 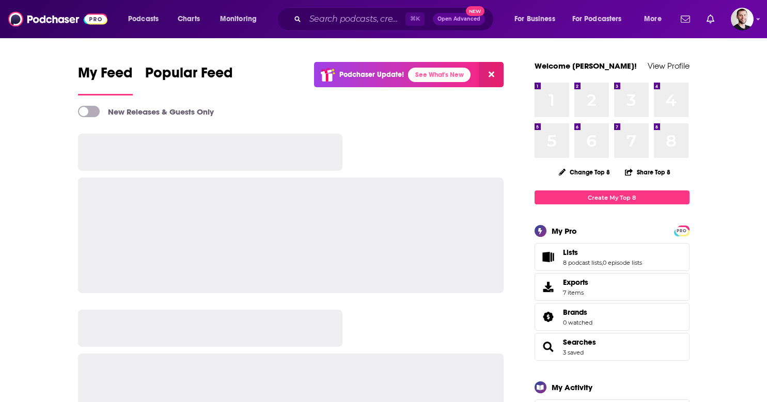 What do you see at coordinates (146, 112) in the screenshot?
I see `a: New Releases & Guests Only` at bounding box center [146, 112].